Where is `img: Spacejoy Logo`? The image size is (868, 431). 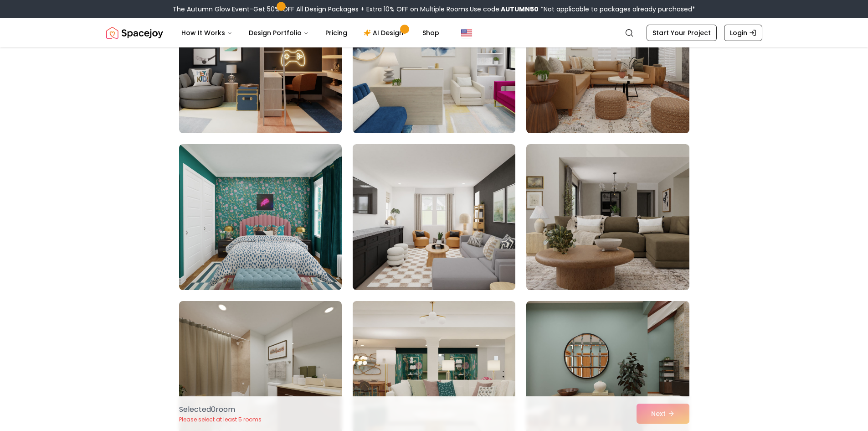 img: Spacejoy Logo is located at coordinates (134, 33).